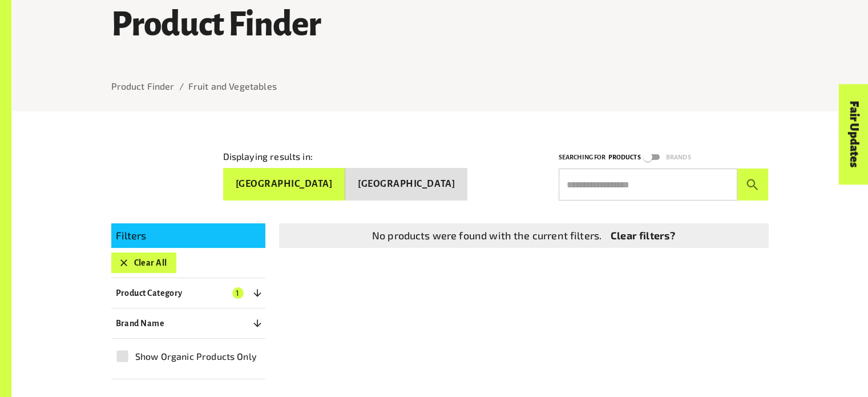  What do you see at coordinates (196, 357) in the screenshot?
I see `span: Show Organic Products Only` at bounding box center [196, 357].